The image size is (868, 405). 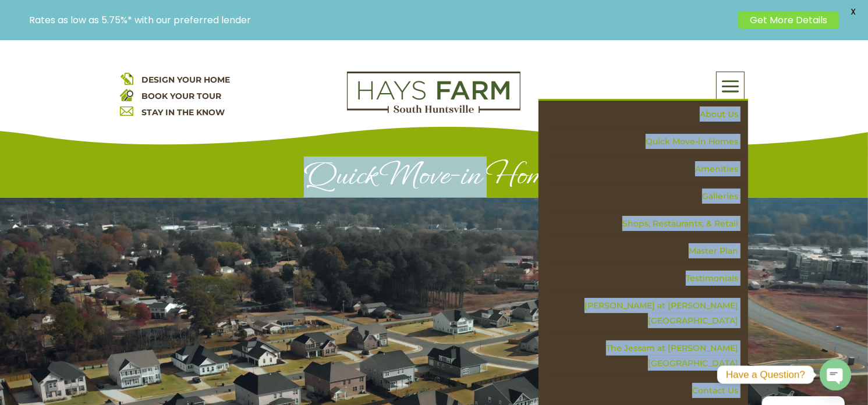 I want to click on a: Galleries, so click(x=647, y=196).